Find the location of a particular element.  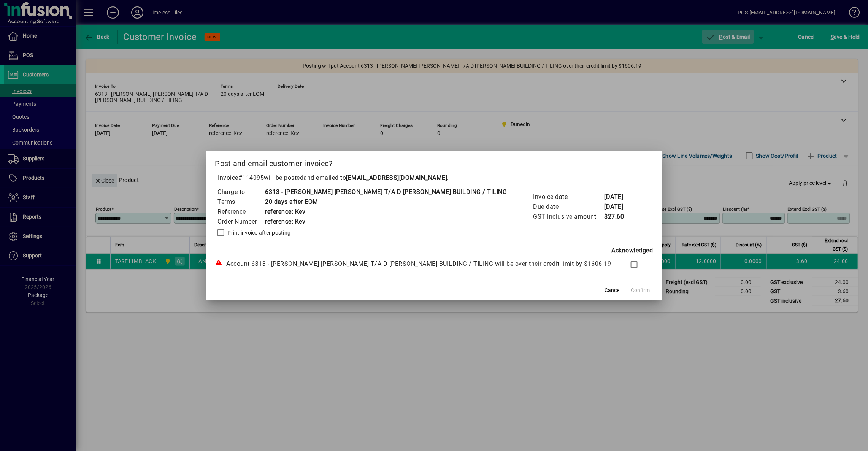

td: Terms is located at coordinates (241, 201).